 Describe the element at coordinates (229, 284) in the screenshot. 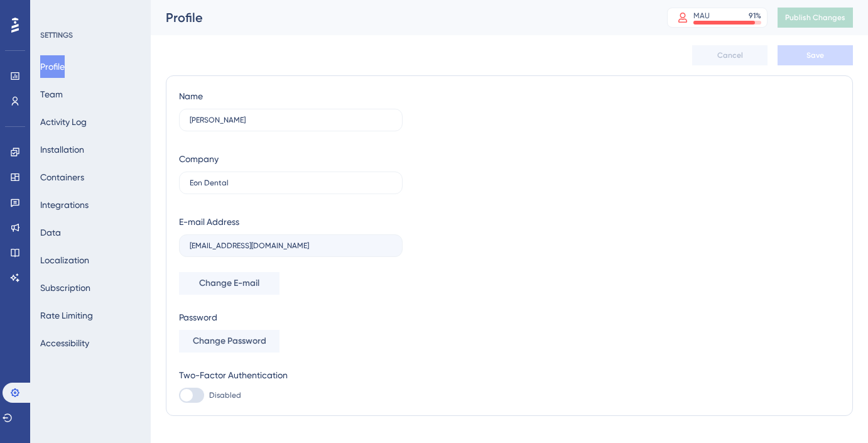

I see `button: Change E-mail` at that location.